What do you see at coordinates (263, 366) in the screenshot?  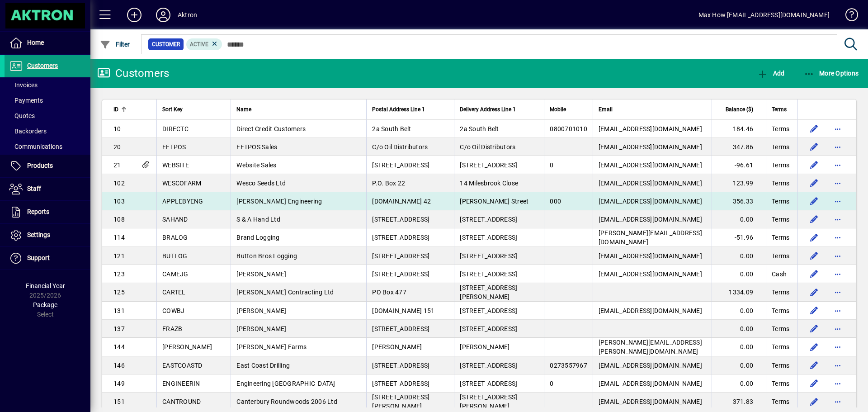 I see `span: East Coast Drilling` at bounding box center [263, 366].